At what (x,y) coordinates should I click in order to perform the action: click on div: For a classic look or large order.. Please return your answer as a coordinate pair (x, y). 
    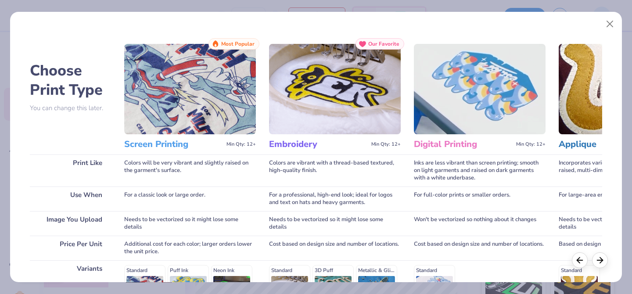
    Looking at the image, I should click on (190, 199).